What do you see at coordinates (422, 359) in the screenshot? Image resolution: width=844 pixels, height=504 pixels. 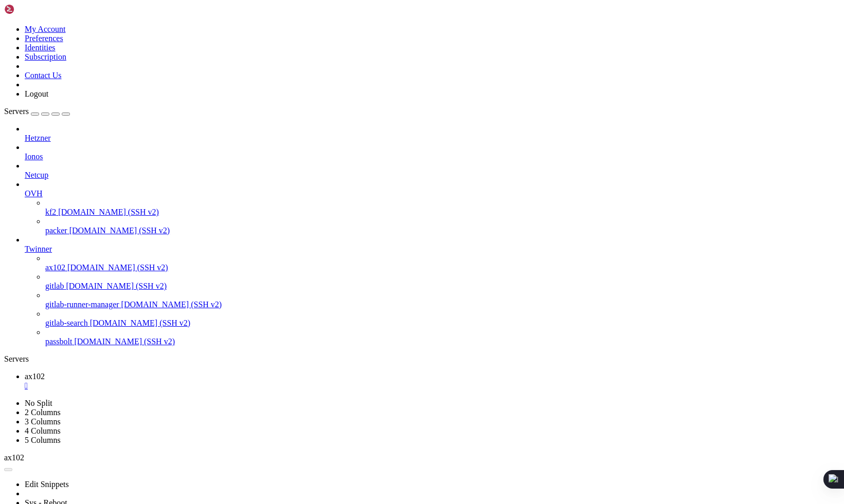 I see `div: Servers` at bounding box center [422, 359].